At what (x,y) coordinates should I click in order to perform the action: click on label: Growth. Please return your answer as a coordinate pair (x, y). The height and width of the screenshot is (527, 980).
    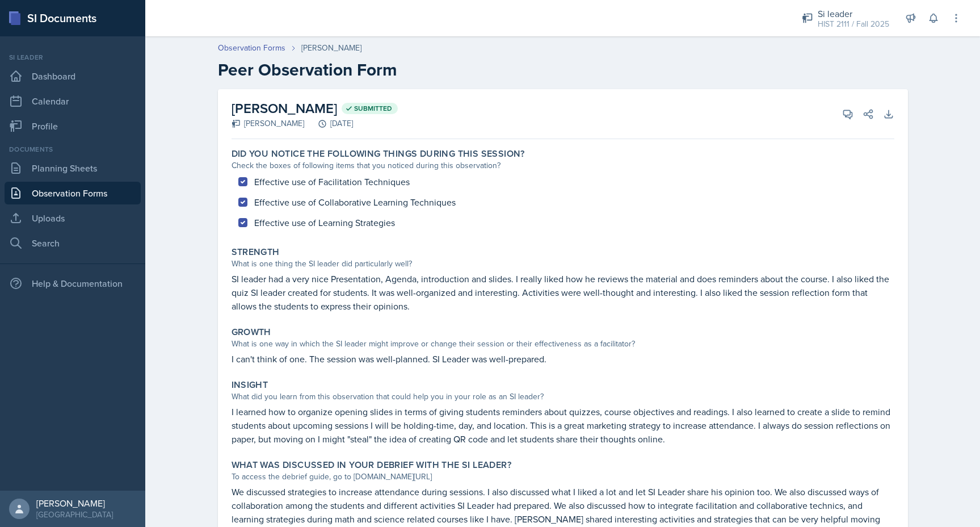
    Looking at the image, I should click on (251, 332).